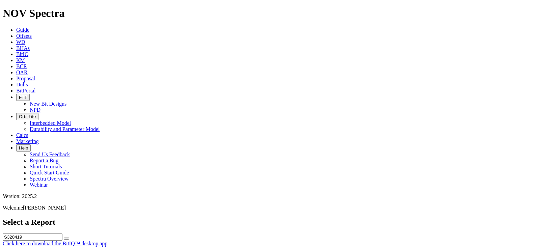 The height and width of the screenshot is (247, 540). Describe the element at coordinates (23, 30) in the screenshot. I see `a: Guide` at that location.